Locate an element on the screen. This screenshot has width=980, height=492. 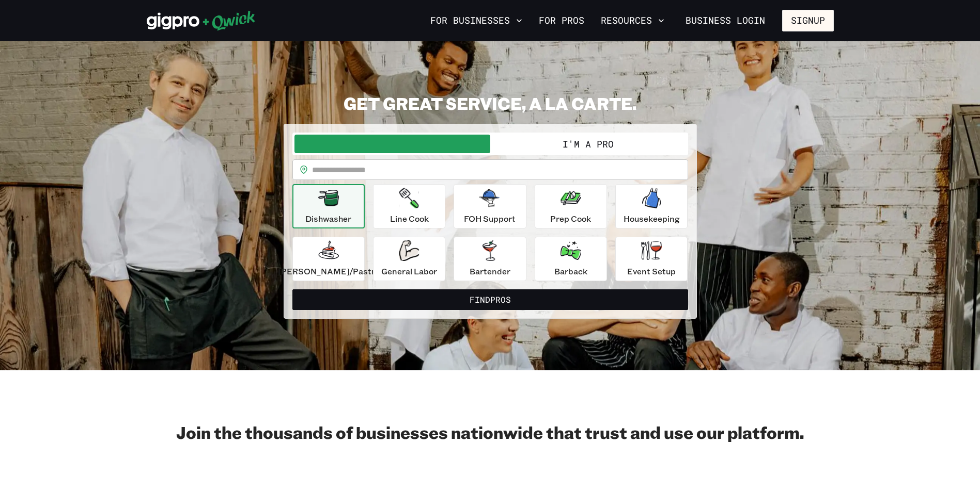
h2: GET GREAT SERVICE, A LA CARTE. is located at coordinates (490, 103).